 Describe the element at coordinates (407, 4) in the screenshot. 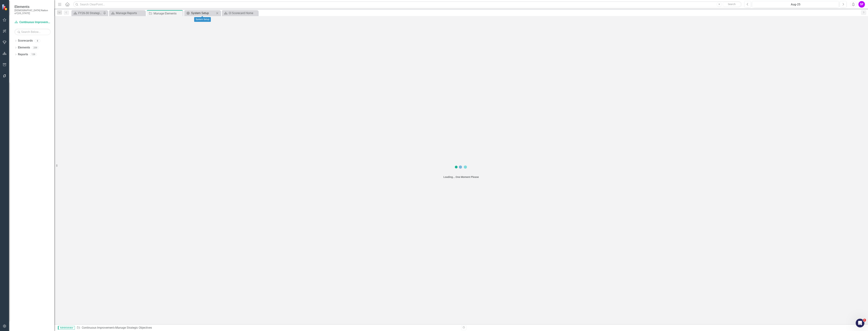

I see `input: Search ClearPoint...` at that location.